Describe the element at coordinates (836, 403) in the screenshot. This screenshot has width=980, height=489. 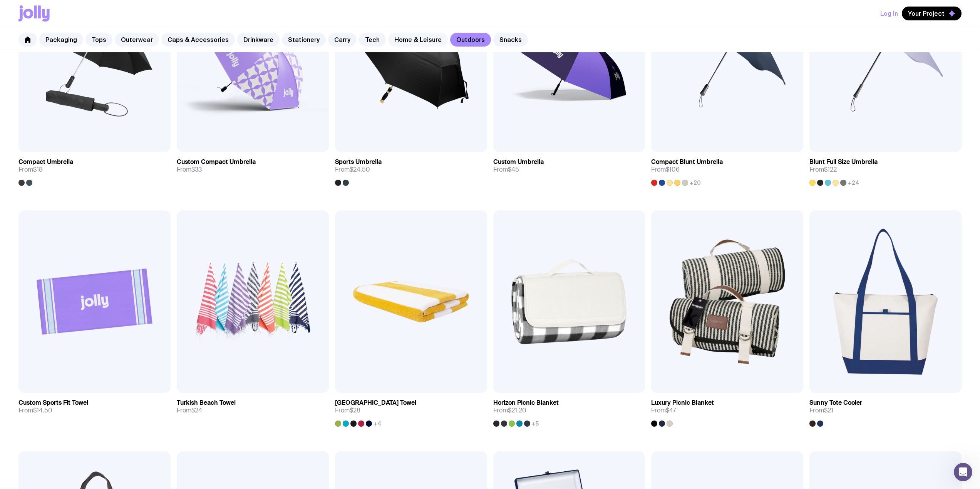
I see `h3: Sunny Tote Cooler` at that location.